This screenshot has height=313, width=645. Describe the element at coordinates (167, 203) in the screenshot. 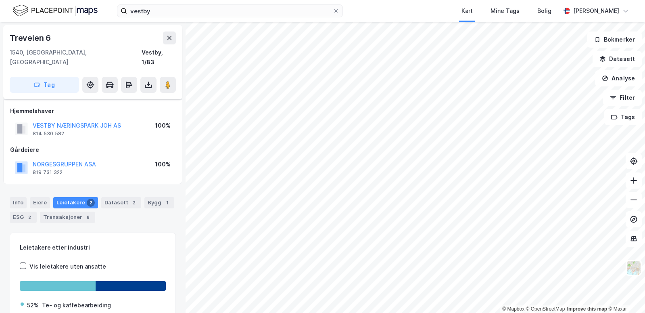

I see `div: 1` at that location.